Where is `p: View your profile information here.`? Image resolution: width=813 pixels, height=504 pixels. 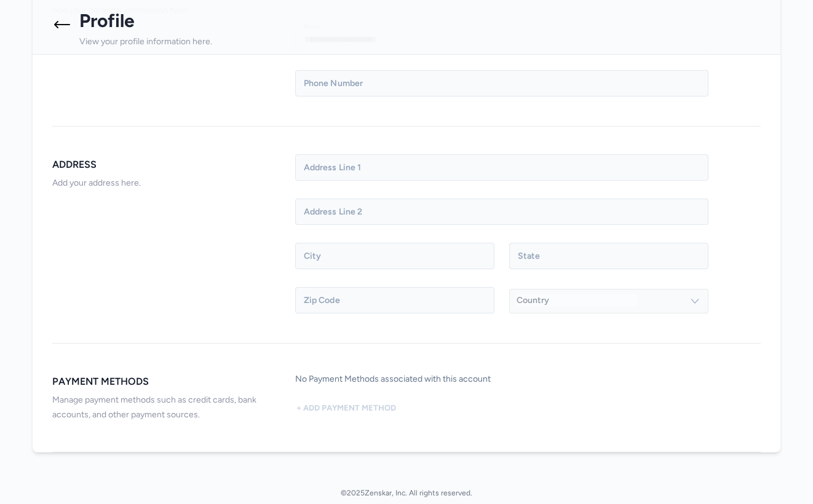 p: View your profile information here. is located at coordinates (146, 41).